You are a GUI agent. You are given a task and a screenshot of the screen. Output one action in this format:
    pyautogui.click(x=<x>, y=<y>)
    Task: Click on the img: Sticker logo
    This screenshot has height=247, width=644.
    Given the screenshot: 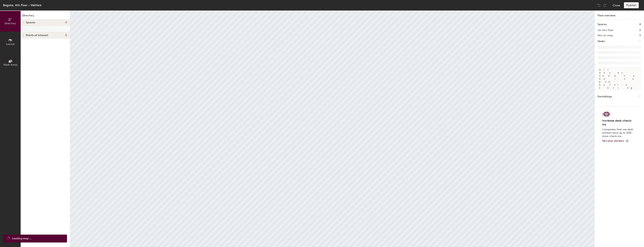 What is the action you would take?
    pyautogui.click(x=606, y=114)
    